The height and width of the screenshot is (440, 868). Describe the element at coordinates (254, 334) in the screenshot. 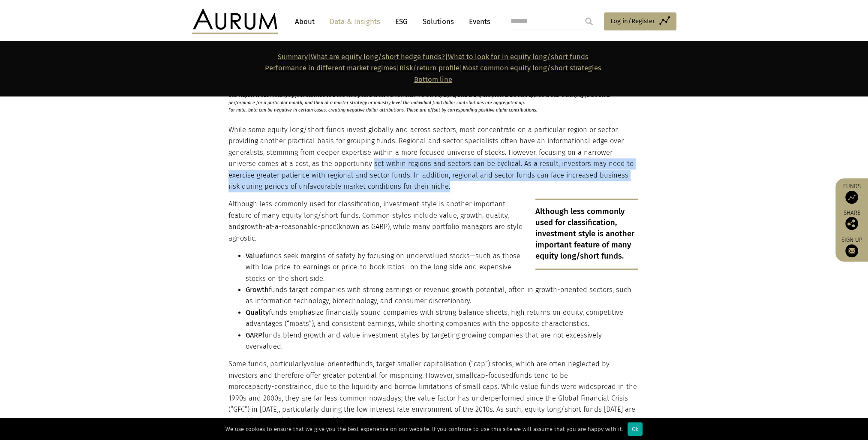

I see `strong: GARP` at that location.